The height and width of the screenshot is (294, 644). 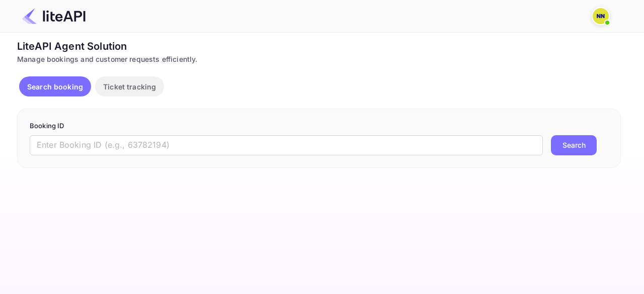 What do you see at coordinates (319, 126) in the screenshot?
I see `p: Booking ID` at bounding box center [319, 126].